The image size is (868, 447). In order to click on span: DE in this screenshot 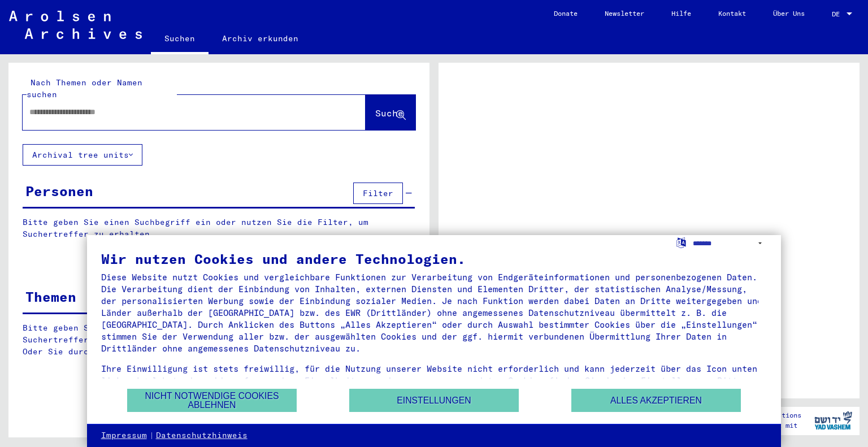, I will do `click(839, 14)`.